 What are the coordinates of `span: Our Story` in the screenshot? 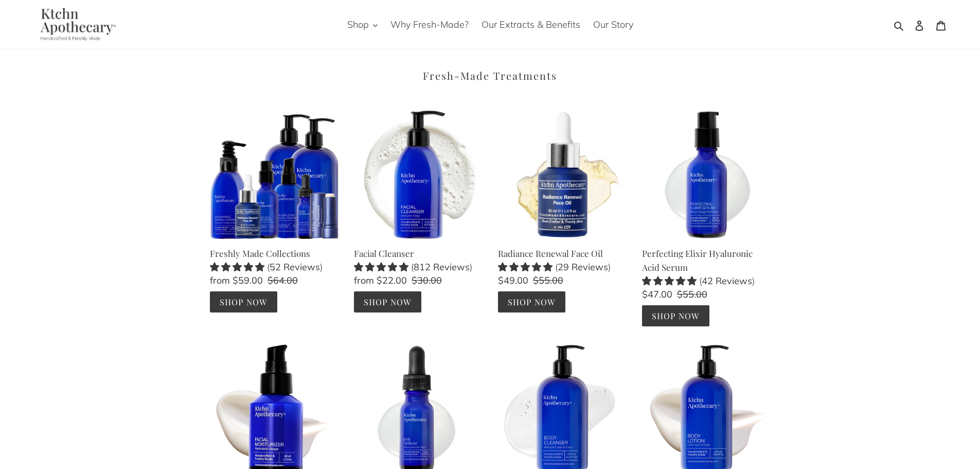 It's located at (613, 24).